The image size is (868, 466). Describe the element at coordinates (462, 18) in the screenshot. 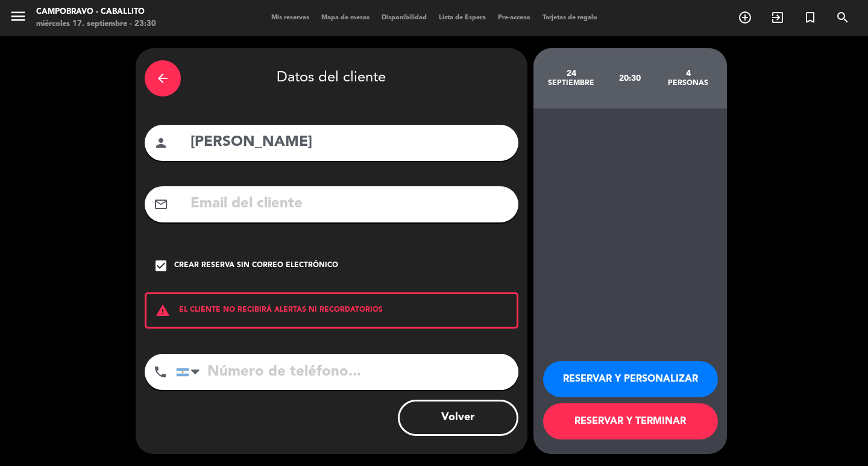

I see `span: Lista de Espera` at that location.